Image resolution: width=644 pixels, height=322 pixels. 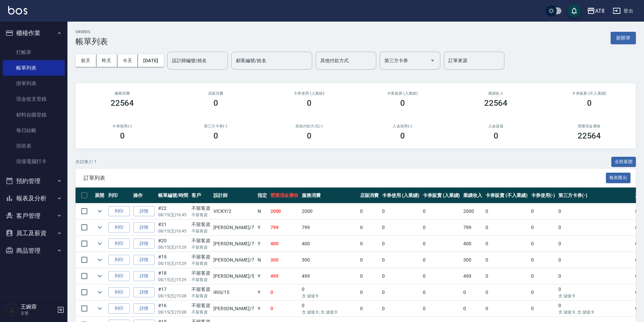 I want to click on h3: 服務消費, so click(x=122, y=93).